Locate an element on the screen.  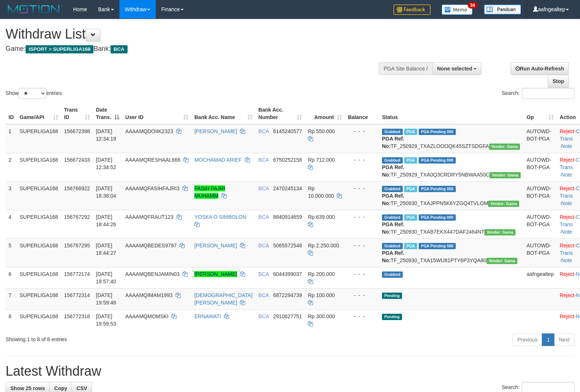
h4: Game: Bank: is located at coordinates (192, 49).